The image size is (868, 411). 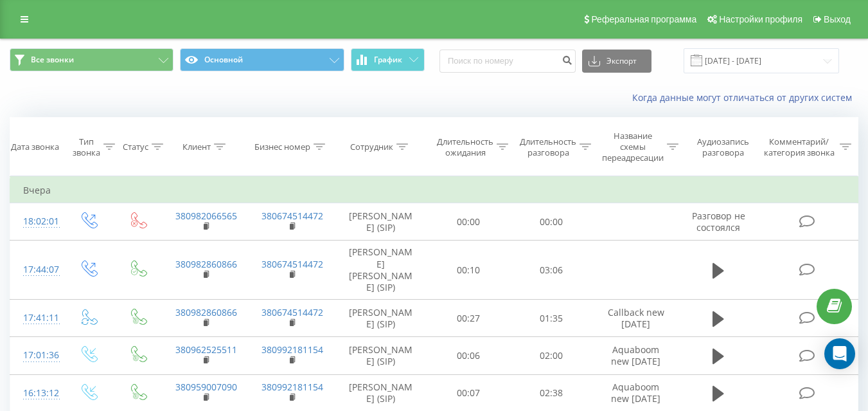 What do you see at coordinates (37, 392) in the screenshot?
I see `div: 16:13:12` at bounding box center [37, 392].